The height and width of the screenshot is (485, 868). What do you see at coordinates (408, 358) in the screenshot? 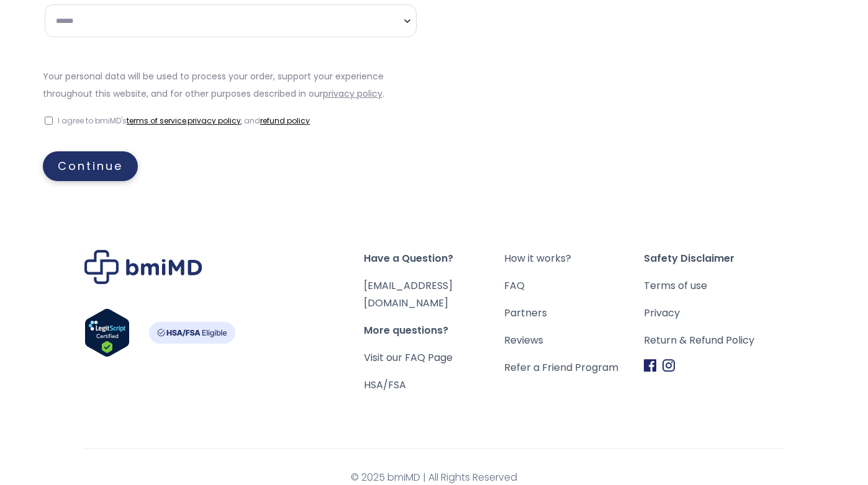
I see `a: Visit our FAQ Page` at bounding box center [408, 358].